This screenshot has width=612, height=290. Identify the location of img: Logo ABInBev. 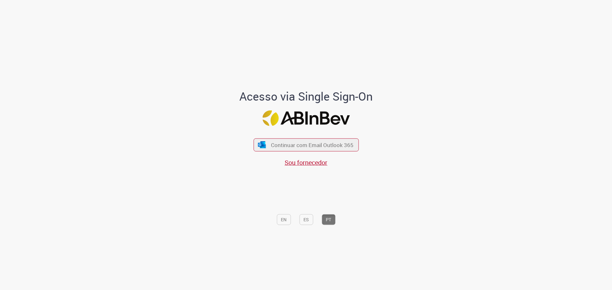
(306, 118).